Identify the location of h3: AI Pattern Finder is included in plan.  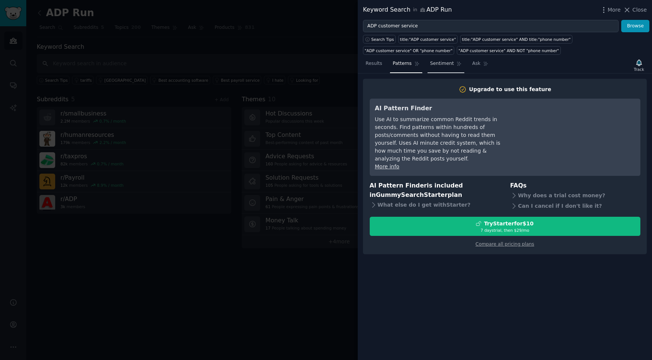
(435, 190).